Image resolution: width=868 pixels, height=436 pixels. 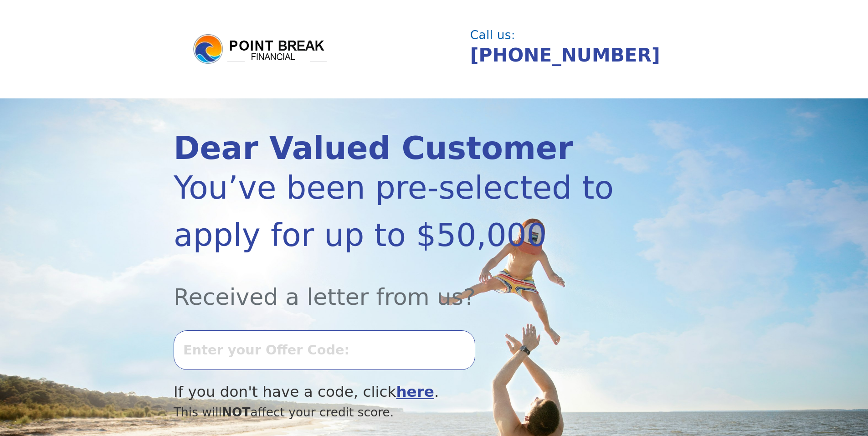 I want to click on div: You’ve been pre-selected to apply for up to $50,000, so click(x=395, y=211).